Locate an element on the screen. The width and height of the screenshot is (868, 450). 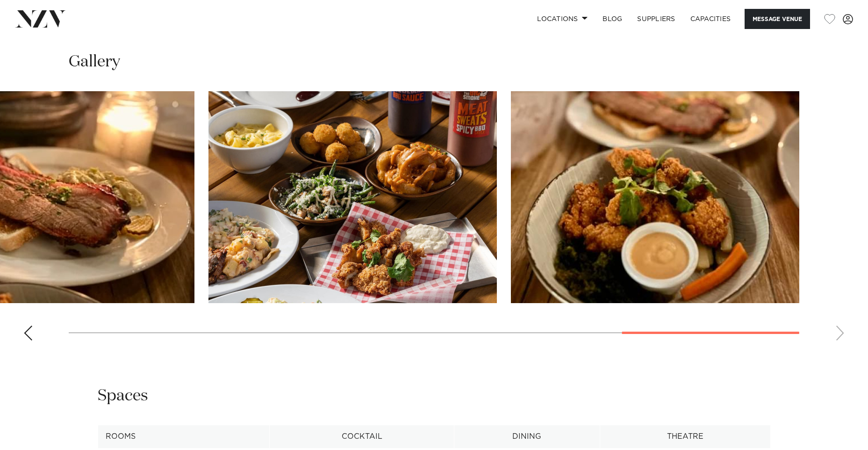
th: Theatre is located at coordinates (685, 437).